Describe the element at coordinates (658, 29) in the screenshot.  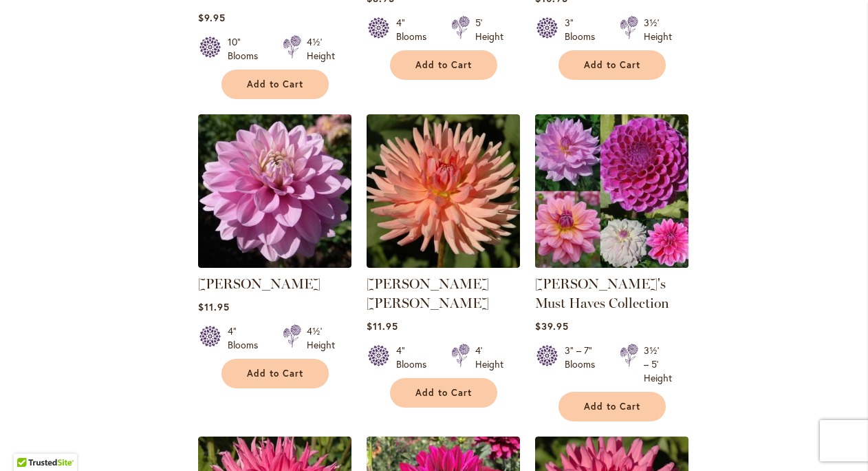
I see `div: 3½' Height` at that location.